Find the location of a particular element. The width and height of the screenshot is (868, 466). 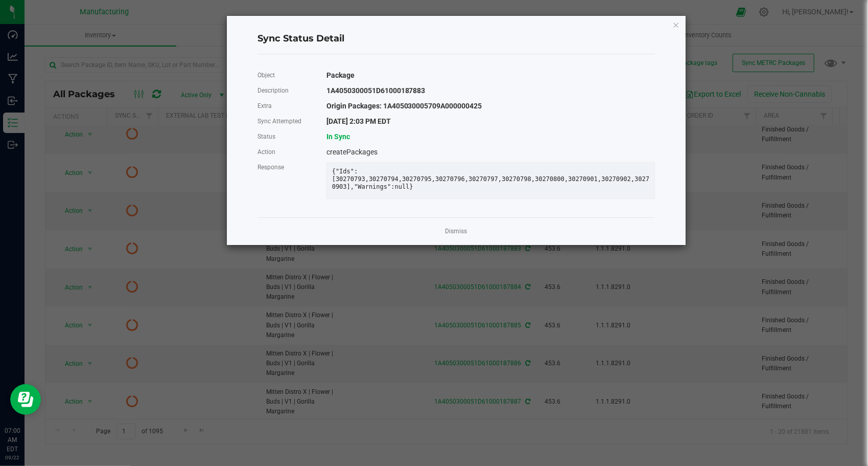

div: Origin Packages: 1A405030005709A000000425 is located at coordinates (491, 106).